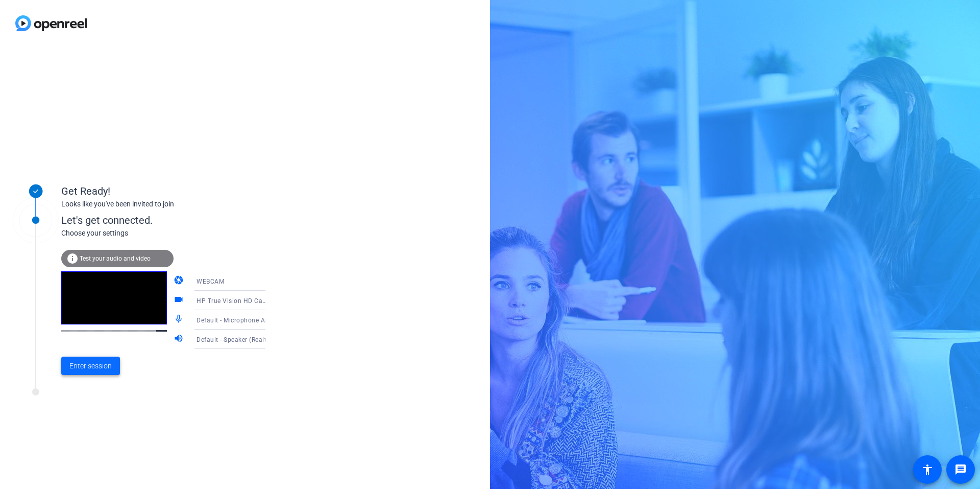  What do you see at coordinates (115, 258) in the screenshot?
I see `span: Test your audio and video` at bounding box center [115, 258].